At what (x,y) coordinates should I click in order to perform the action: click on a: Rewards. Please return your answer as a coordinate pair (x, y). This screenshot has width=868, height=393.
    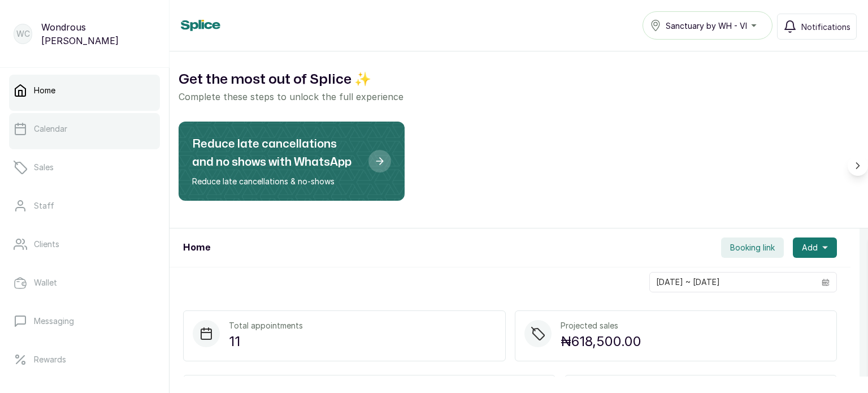
    Looking at the image, I should click on (85, 360).